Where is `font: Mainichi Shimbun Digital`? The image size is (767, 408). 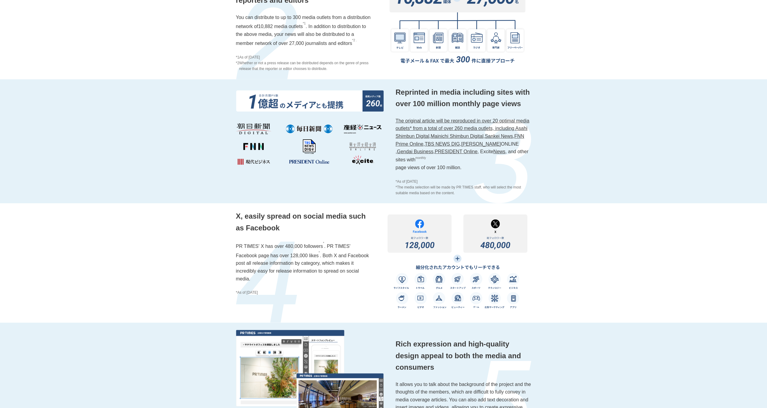
font: Mainichi Shimbun Digital is located at coordinates (457, 136).